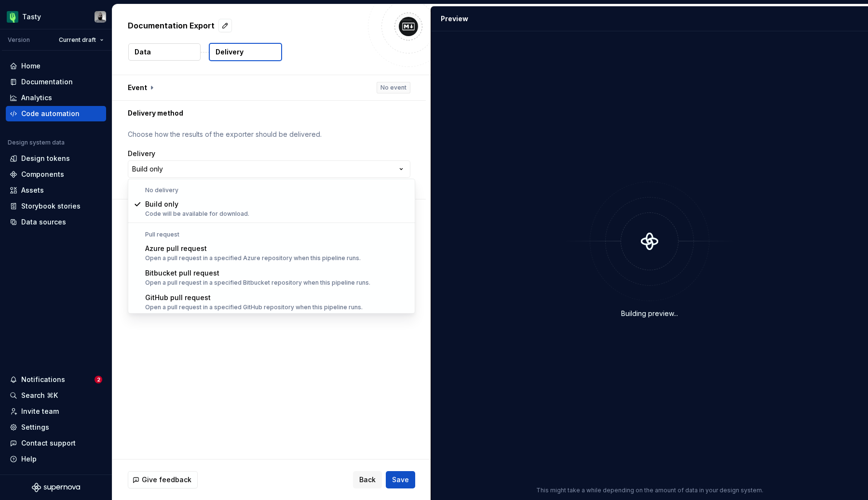  Describe the element at coordinates (252, 258) in the screenshot. I see `div: Open a pull request in a specified Azure repository when this pipeline runs.` at that location.